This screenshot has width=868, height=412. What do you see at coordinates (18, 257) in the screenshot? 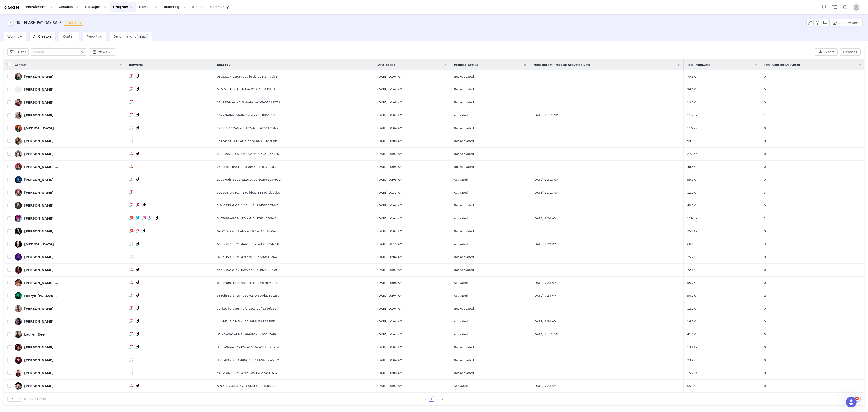
I see `img: 1f4ae389-931b-4868-8316-b4ea6de8e85d.jpg` at bounding box center [18, 257].